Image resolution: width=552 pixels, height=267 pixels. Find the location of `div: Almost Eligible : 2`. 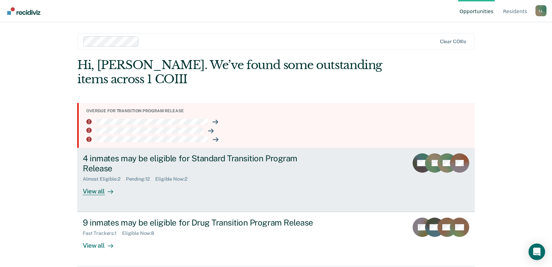

div: Almost Eligible : 2 is located at coordinates (104, 179).